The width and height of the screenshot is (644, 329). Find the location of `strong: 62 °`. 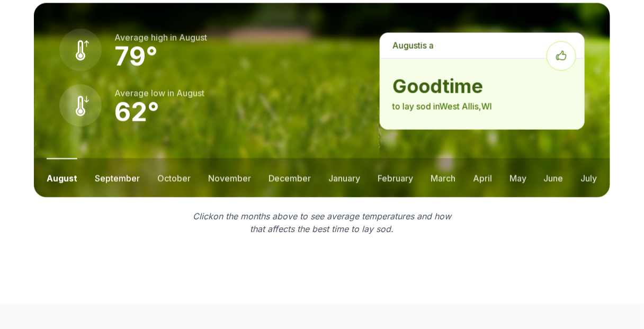

strong: 62 ° is located at coordinates (137, 112).